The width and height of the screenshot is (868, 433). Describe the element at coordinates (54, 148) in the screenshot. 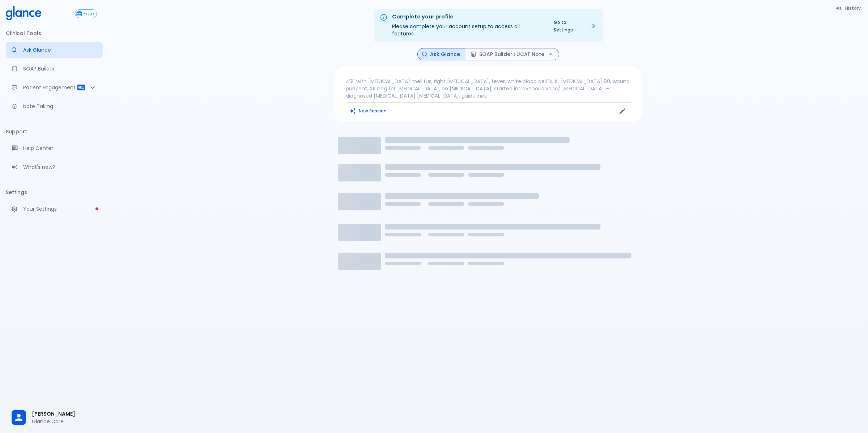

I see `a: Get help from our support team` at that location.